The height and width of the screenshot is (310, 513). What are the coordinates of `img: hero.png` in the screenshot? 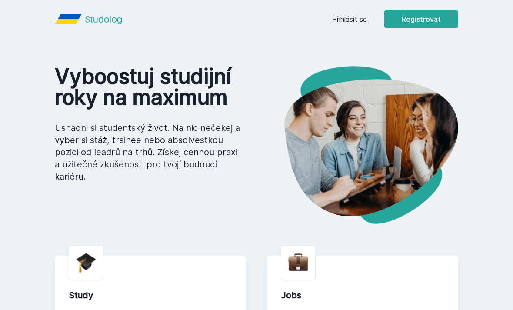 It's located at (357, 145).